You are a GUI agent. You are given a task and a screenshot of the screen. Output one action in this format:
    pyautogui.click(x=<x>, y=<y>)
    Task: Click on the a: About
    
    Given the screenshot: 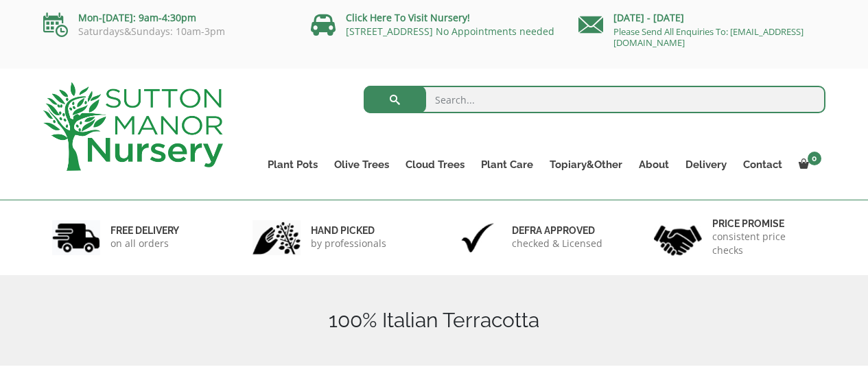 What is the action you would take?
    pyautogui.click(x=654, y=164)
    